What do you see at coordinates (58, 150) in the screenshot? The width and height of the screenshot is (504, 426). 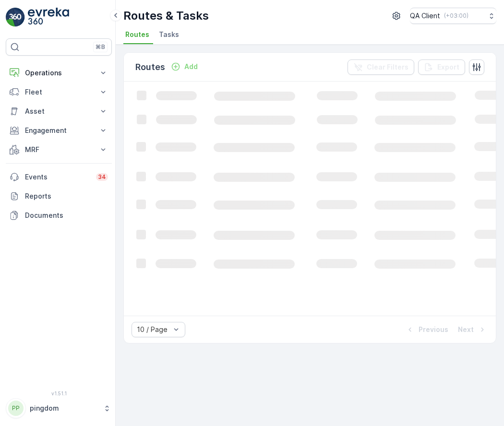 I see `p: MRF` at bounding box center [58, 150].